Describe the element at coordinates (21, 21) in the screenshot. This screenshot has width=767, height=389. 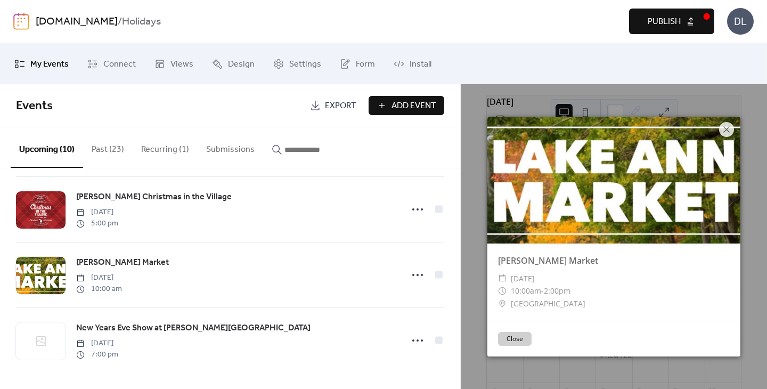
I see `img: logo` at that location.